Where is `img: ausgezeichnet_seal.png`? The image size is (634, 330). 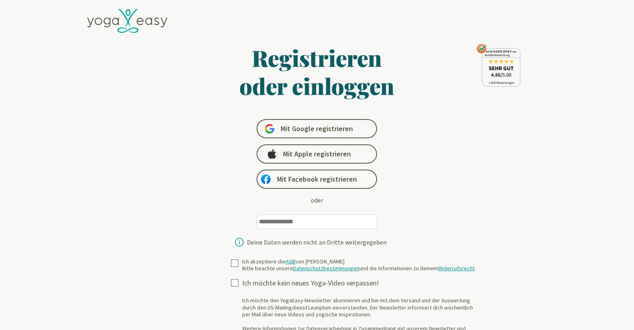
img: ausgezeichnet_seal.png is located at coordinates (498, 65).